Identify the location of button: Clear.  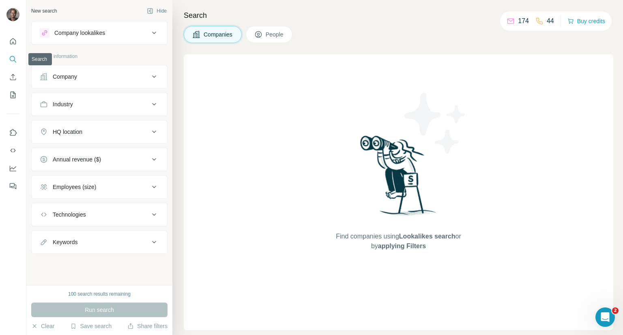
(43, 326).